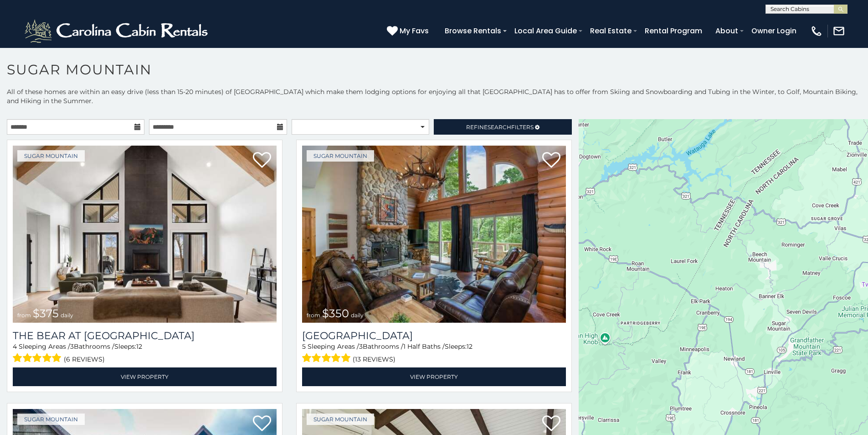 This screenshot has width=868, height=435. Describe the element at coordinates (117, 31) in the screenshot. I see `img: White-1-2.png` at that location.